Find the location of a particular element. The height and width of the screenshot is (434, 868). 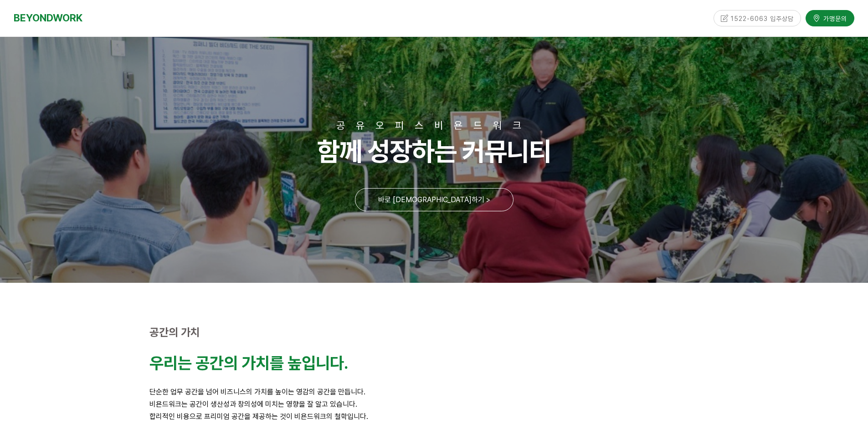

strong: 공간의 가치 is located at coordinates (175, 332).